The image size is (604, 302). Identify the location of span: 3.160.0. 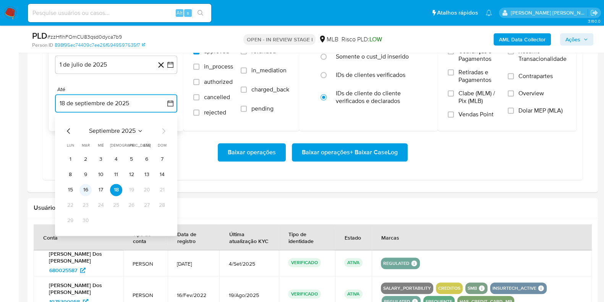
(594, 21).